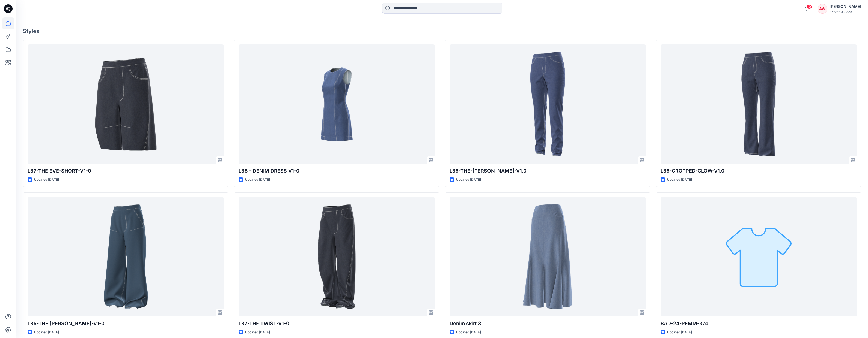 The width and height of the screenshot is (868, 338). Describe the element at coordinates (126, 104) in the screenshot. I see `a: L87-THE EVE-SHORT-V1-0` at that location.